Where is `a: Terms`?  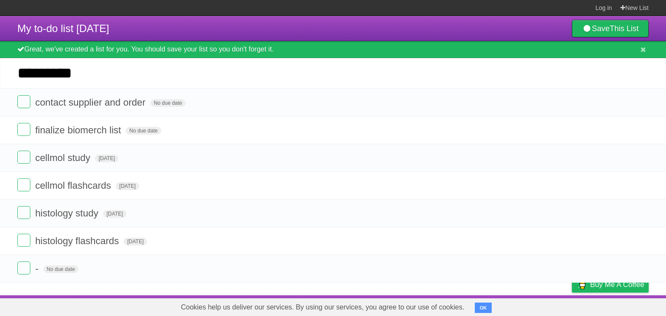 a: Terms is located at coordinates (540, 306).